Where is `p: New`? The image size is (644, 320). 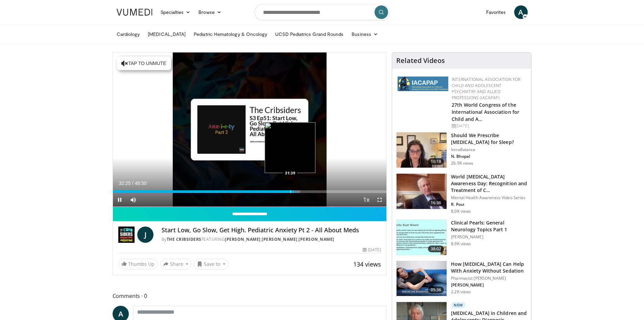
p: New is located at coordinates (458, 305).